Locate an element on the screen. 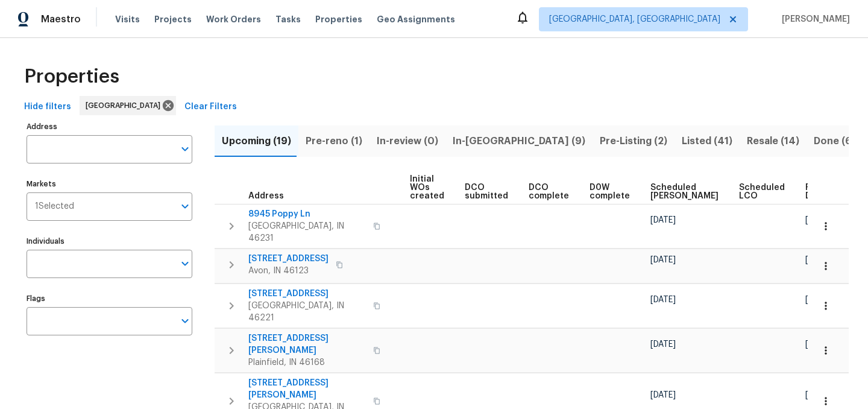 Image resolution: width=868 pixels, height=409 pixels. span: Resale (14) is located at coordinates (773, 142).